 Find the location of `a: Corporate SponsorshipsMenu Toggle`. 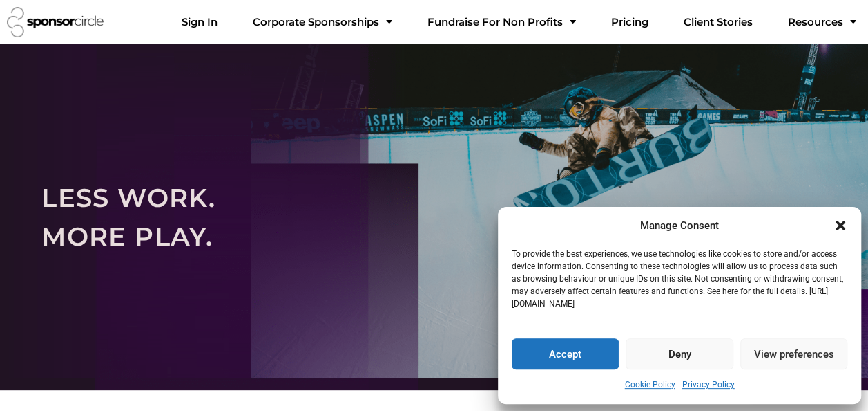

a: Corporate SponsorshipsMenu Toggle is located at coordinates (322, 23).